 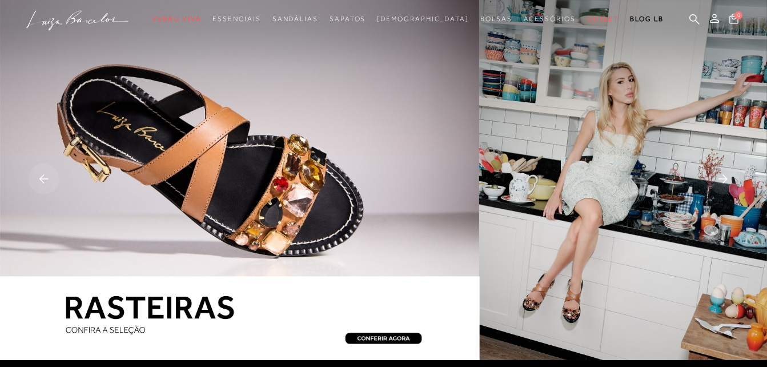 What do you see at coordinates (603, 19) in the screenshot?
I see `span: Outlet` at bounding box center [603, 19].